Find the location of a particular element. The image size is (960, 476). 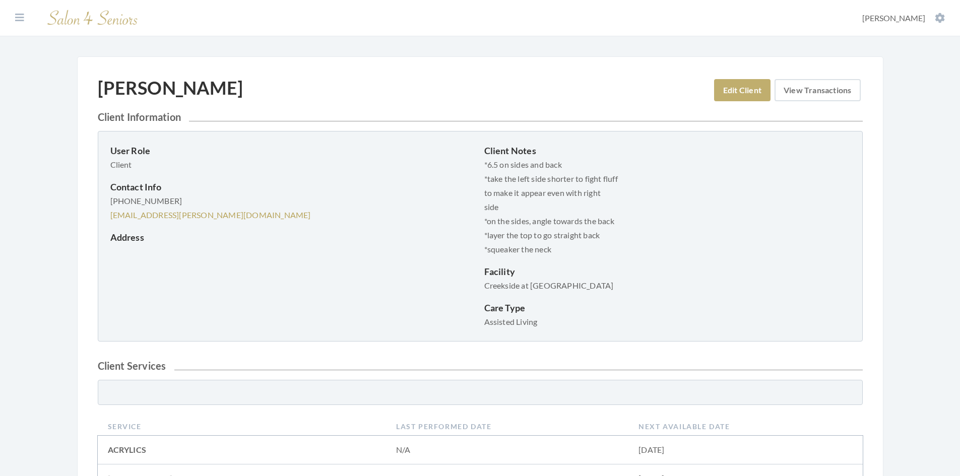

th: Service is located at coordinates (242, 426).